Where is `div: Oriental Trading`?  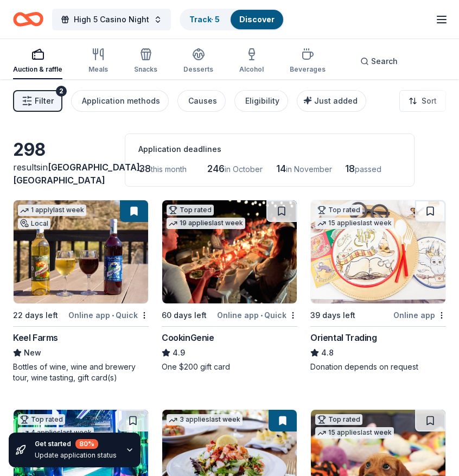
div: Oriental Trading is located at coordinates (344, 337).